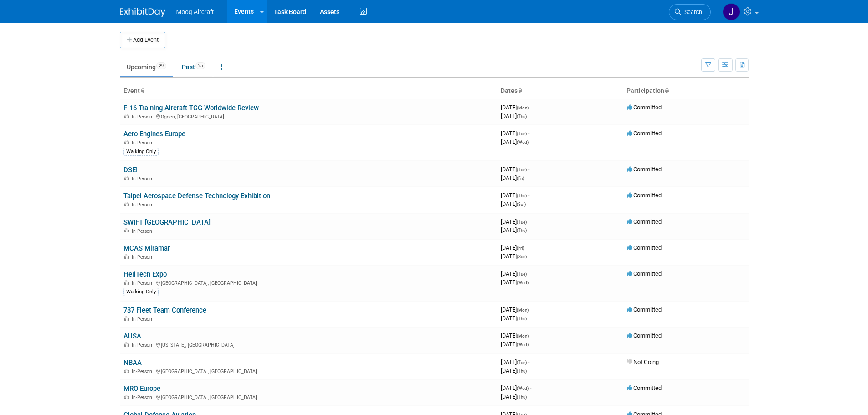 This screenshot has width=868, height=415. What do you see at coordinates (692, 12) in the screenshot?
I see `span: Search` at bounding box center [692, 12].